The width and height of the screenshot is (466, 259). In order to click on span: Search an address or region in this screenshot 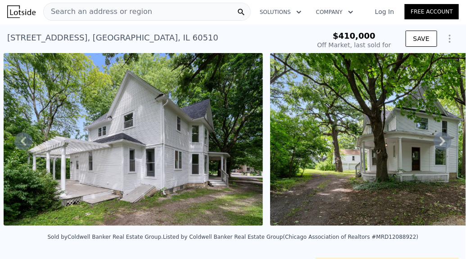, I will do `click(98, 12)`.